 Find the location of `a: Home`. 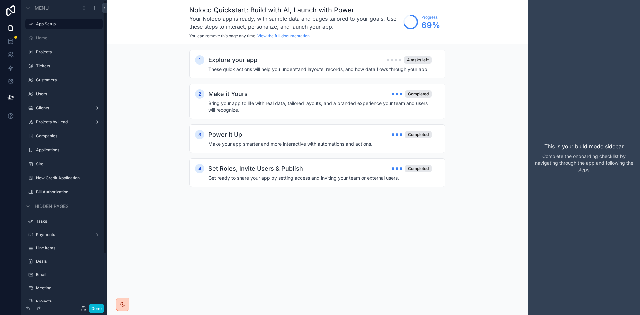

a: Home is located at coordinates (69, 38).